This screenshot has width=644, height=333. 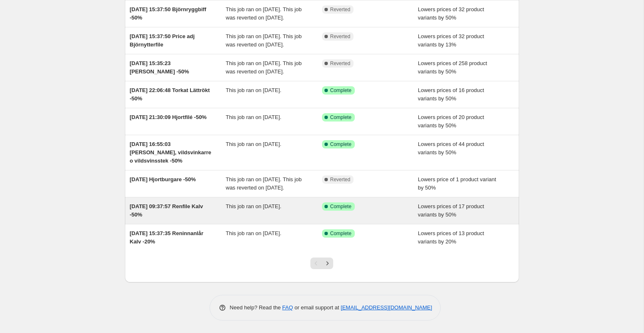 I want to click on span: Lowers prices of 32 product variants by 13%, so click(x=451, y=40).